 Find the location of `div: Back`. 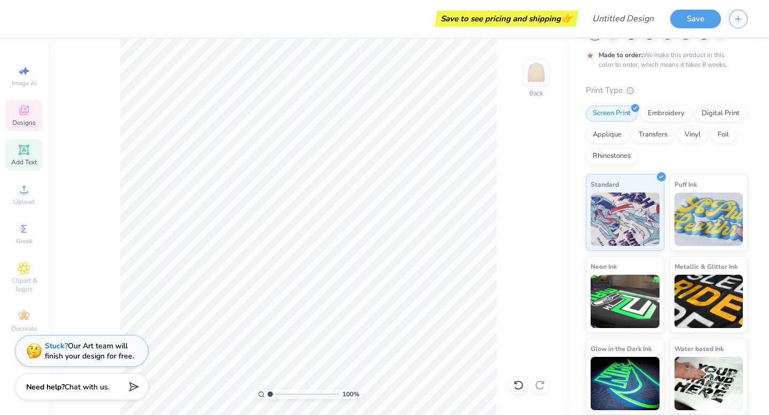

div: Back is located at coordinates (536, 93).